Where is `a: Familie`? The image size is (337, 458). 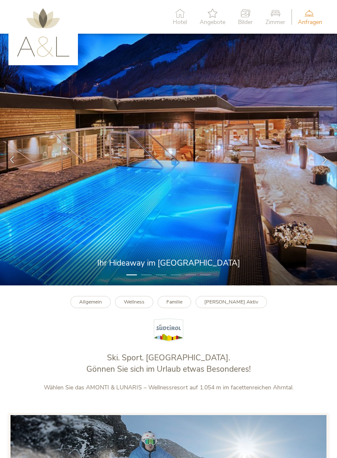 a: Familie is located at coordinates (174, 302).